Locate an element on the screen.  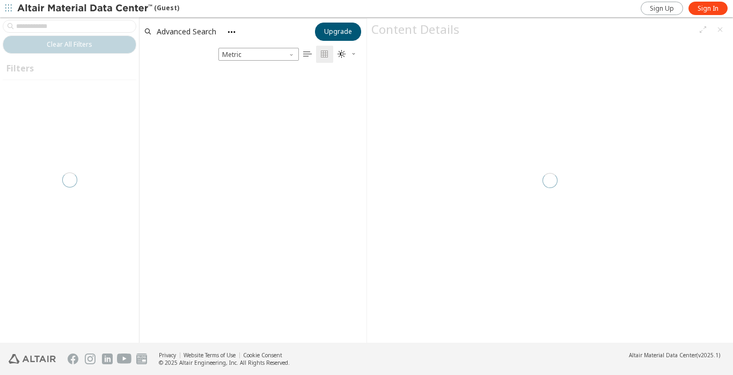
a: Sign In is located at coordinates (708, 8).